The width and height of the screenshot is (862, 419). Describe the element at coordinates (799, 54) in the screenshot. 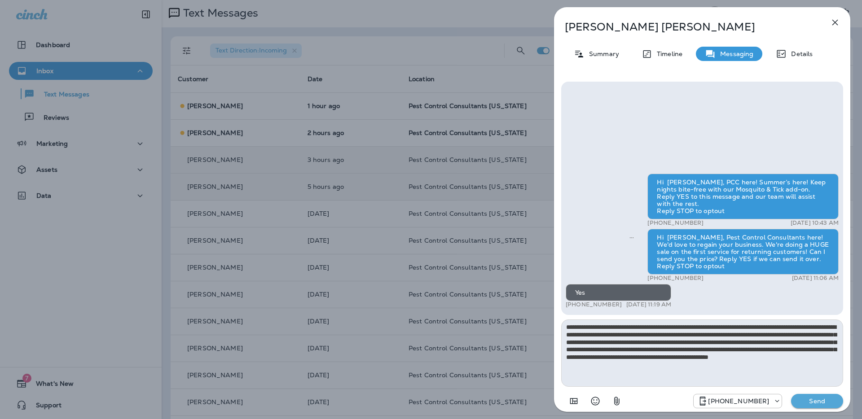

I see `p: Details` at that location.